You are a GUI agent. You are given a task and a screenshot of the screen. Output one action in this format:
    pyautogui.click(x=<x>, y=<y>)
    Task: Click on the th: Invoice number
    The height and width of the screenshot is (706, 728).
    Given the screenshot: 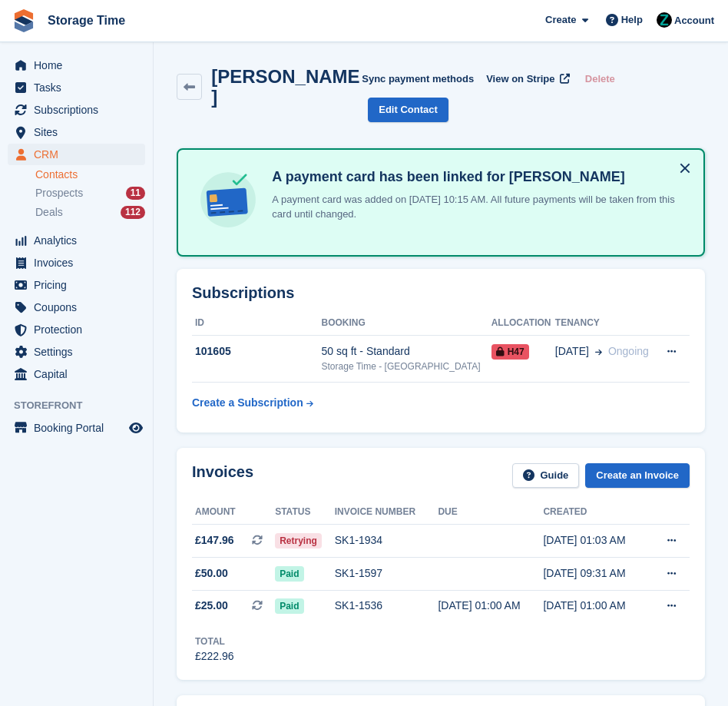 What is the action you would take?
    pyautogui.click(x=386, y=512)
    